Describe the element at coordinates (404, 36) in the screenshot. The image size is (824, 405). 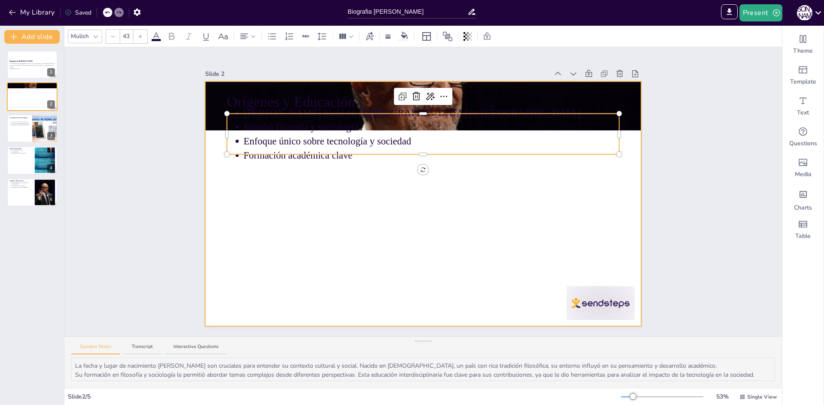
I see `div: Background color` at that location.